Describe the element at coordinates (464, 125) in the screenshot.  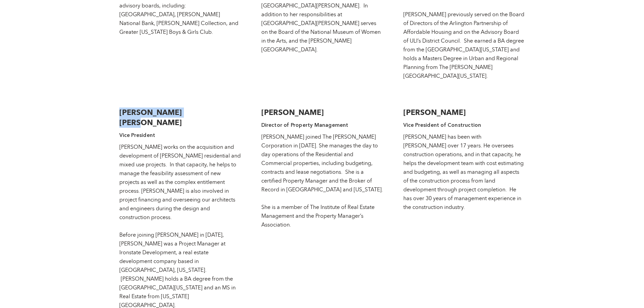
I see `h4: Vice President of Construction` at that location.